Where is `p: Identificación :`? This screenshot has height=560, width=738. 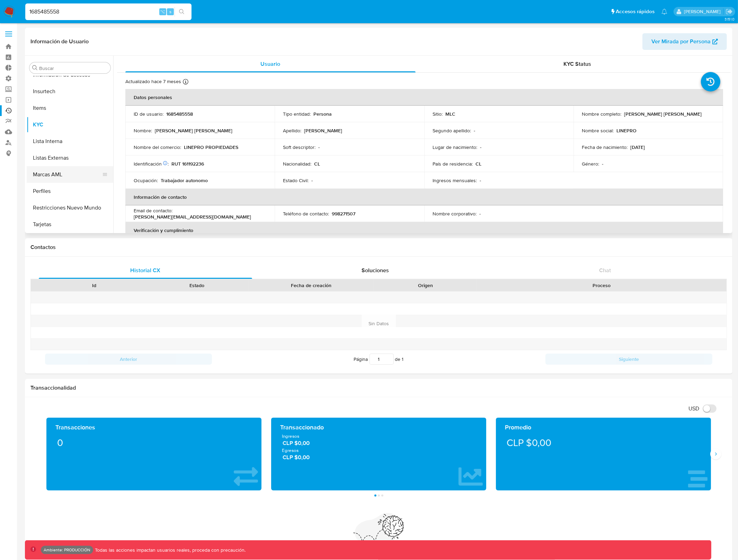 p: Identificación : is located at coordinates (151, 164).